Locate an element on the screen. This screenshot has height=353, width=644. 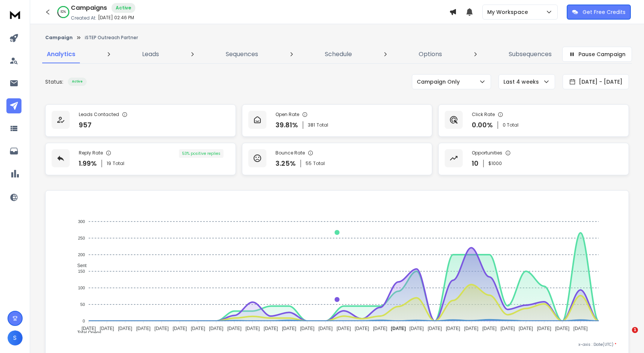
p: 0.00 % is located at coordinates (482, 125).